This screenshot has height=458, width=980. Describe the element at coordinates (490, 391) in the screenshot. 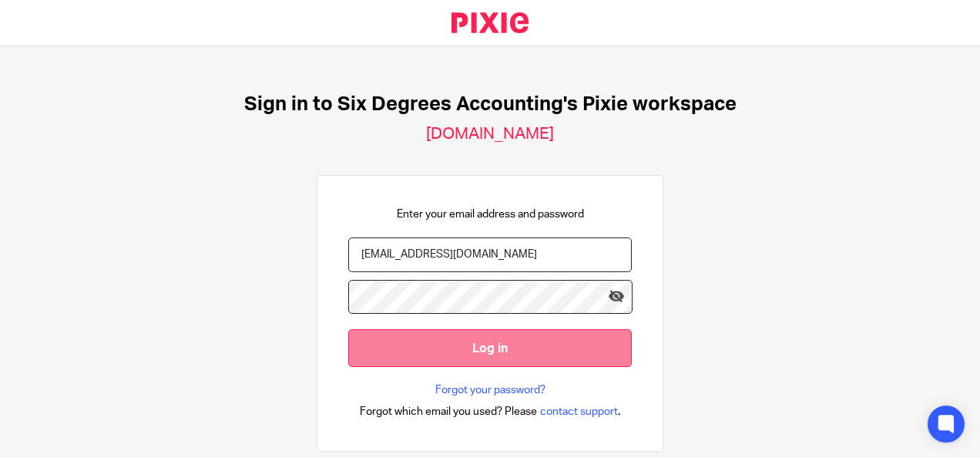

I see `a: Forgot your password?` at that location.